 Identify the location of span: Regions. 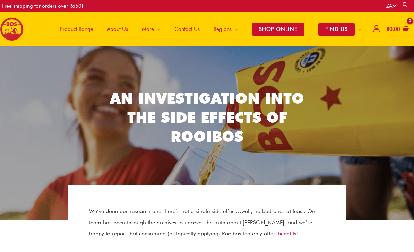
(223, 29).